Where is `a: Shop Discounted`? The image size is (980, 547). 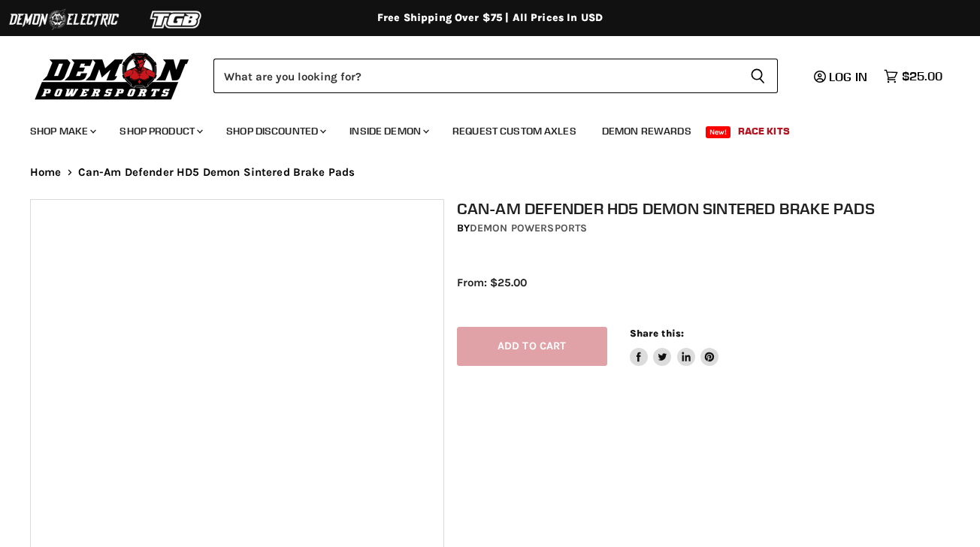
a: Shop Discounted is located at coordinates (275, 130).